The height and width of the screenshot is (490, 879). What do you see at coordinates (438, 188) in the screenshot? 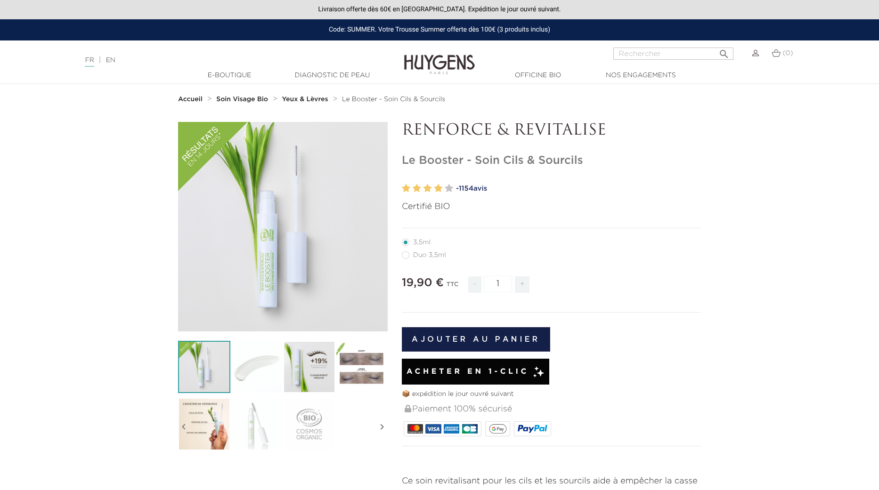
I see `label: 4` at bounding box center [438, 188].